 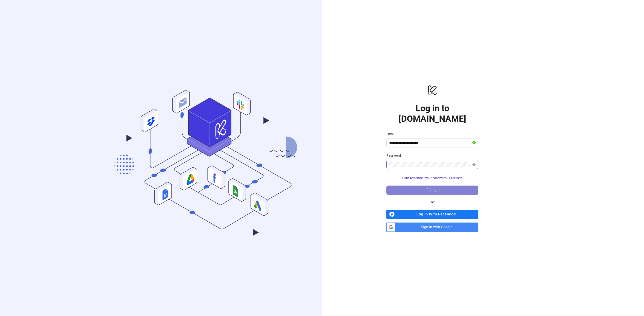 What do you see at coordinates (438, 214) in the screenshot?
I see `span: Log in With Facebook` at bounding box center [438, 214].